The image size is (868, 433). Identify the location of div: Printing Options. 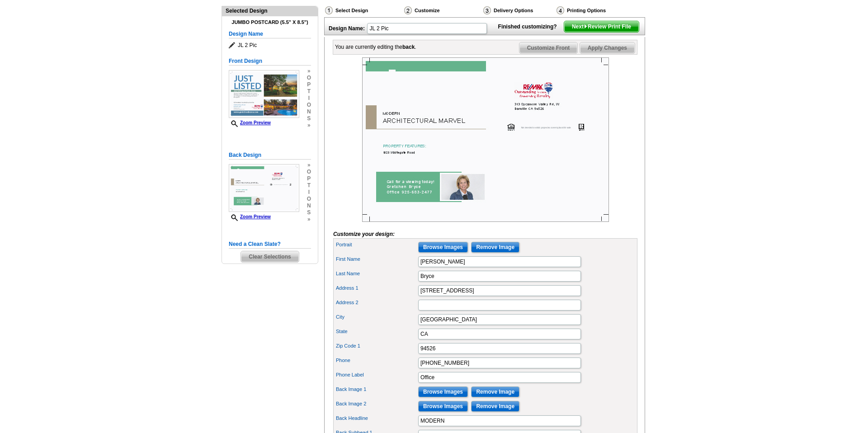
(596, 10).